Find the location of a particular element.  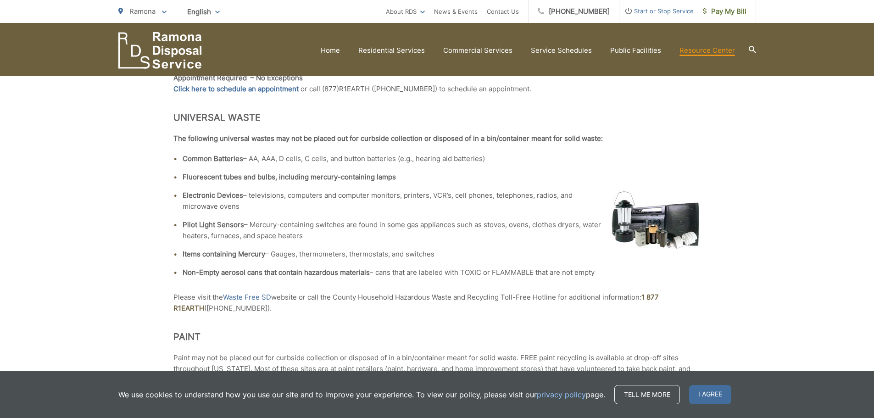

span: Ramona is located at coordinates (142, 11).